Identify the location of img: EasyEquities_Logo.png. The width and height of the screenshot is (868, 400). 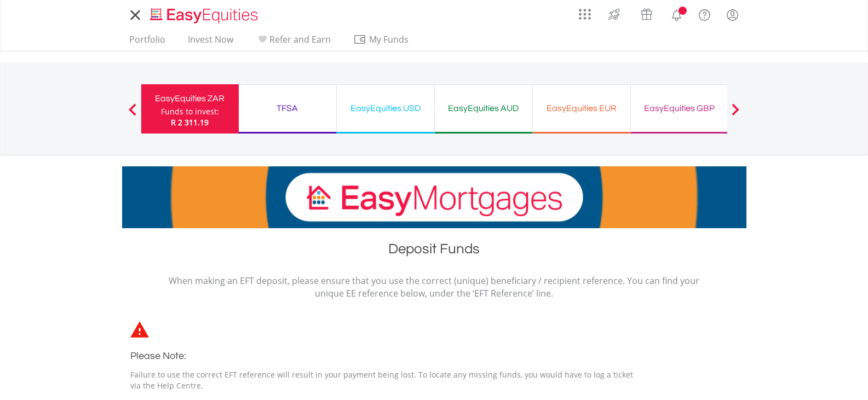
(205, 16).